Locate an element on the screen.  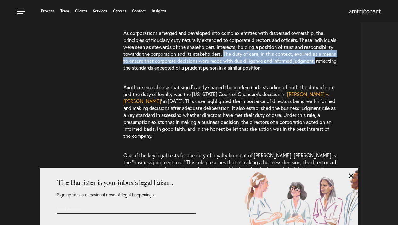
span: Another seminal case that significantly shaped the modern understanding of both the duty of care ... is located at coordinates (229, 90).